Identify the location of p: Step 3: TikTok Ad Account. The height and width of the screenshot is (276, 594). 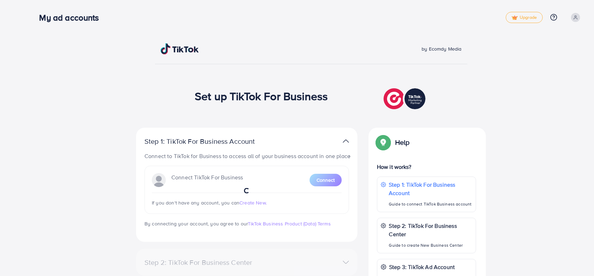
(422, 267).